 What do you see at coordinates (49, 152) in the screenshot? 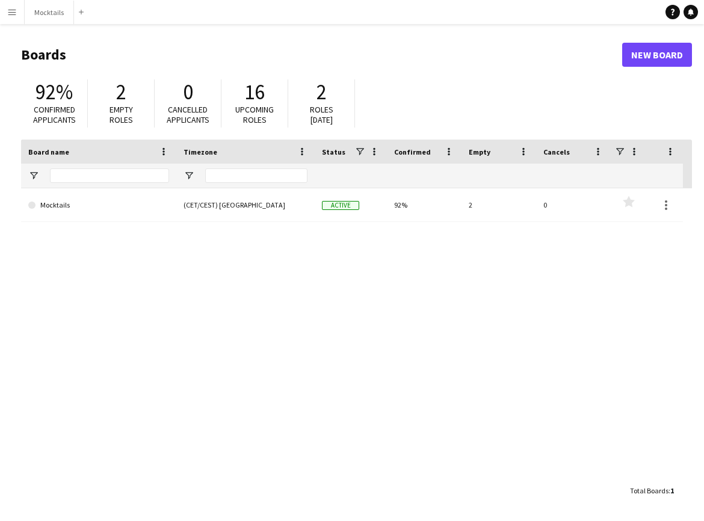
I see `span: Board name` at bounding box center [49, 152].